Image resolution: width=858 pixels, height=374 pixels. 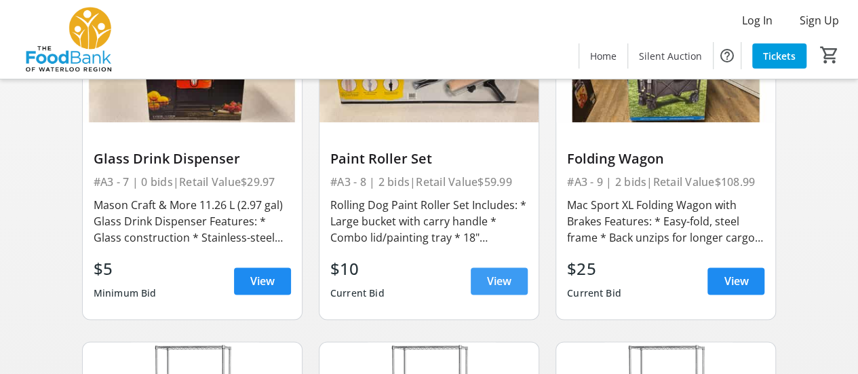 What do you see at coordinates (819, 20) in the screenshot?
I see `span: Sign Up` at bounding box center [819, 20].